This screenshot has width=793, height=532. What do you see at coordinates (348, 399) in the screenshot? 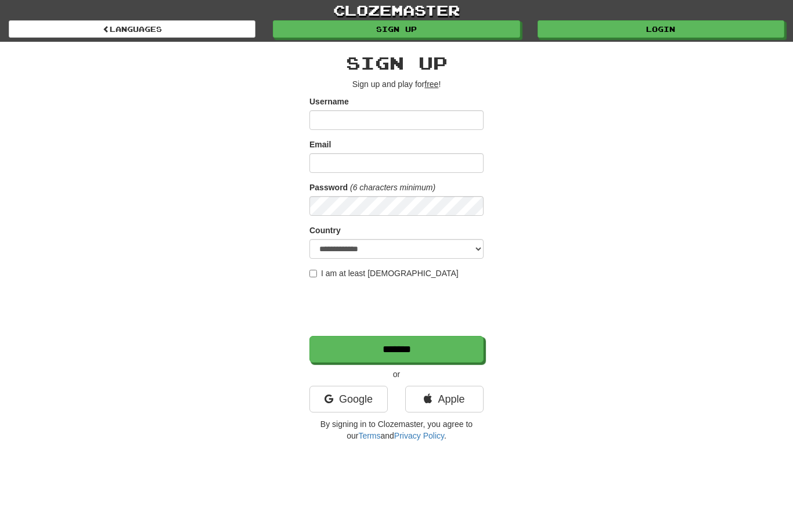
I see `a: Google` at bounding box center [348, 399].